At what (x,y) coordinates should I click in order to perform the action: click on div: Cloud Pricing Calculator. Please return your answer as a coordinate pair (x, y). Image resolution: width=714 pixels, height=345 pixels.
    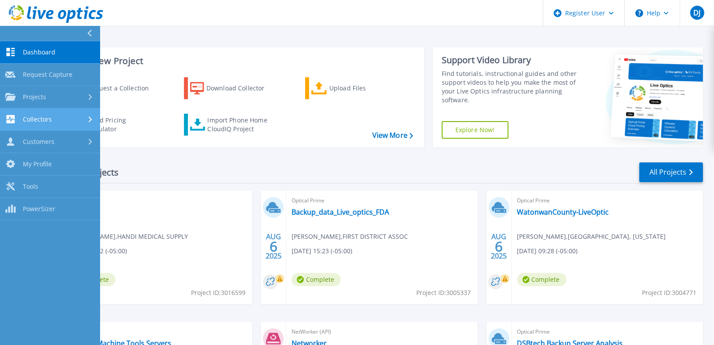
    Looking at the image, I should click on (121, 125).